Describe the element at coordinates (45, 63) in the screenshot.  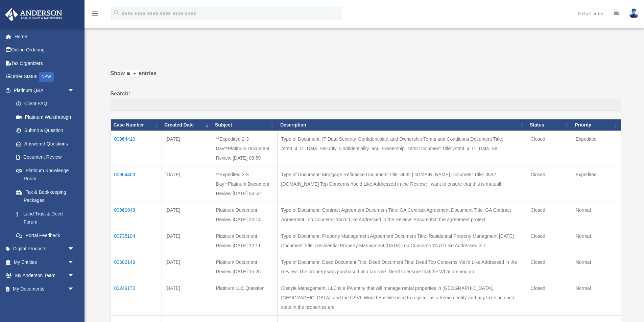
I see `a: Tax Organizers` at that location.